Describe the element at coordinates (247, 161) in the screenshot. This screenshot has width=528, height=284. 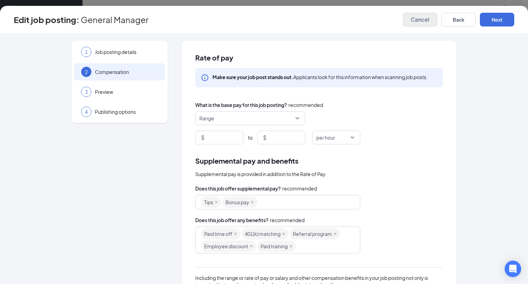
I see `span: Supplemental pay and benefits` at that location.